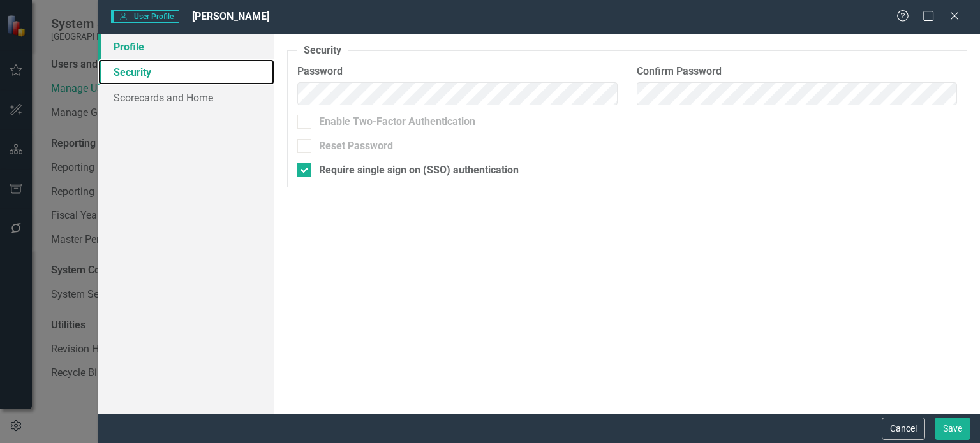  I want to click on div: Reset Password, so click(356, 146).